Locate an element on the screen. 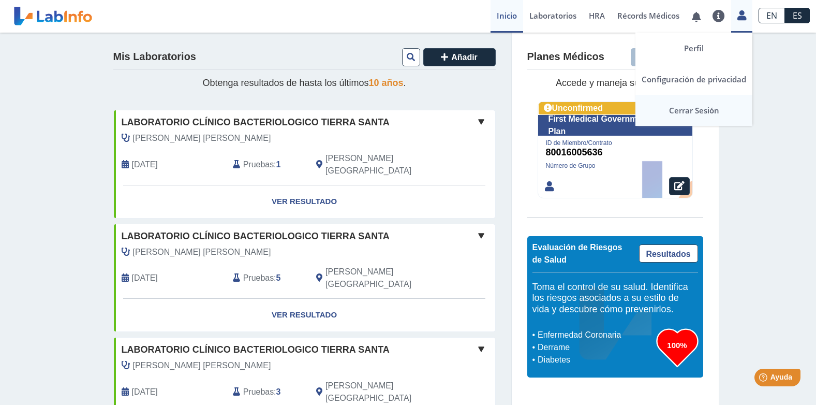  a: Configuración de privacidad is located at coordinates (694, 79).